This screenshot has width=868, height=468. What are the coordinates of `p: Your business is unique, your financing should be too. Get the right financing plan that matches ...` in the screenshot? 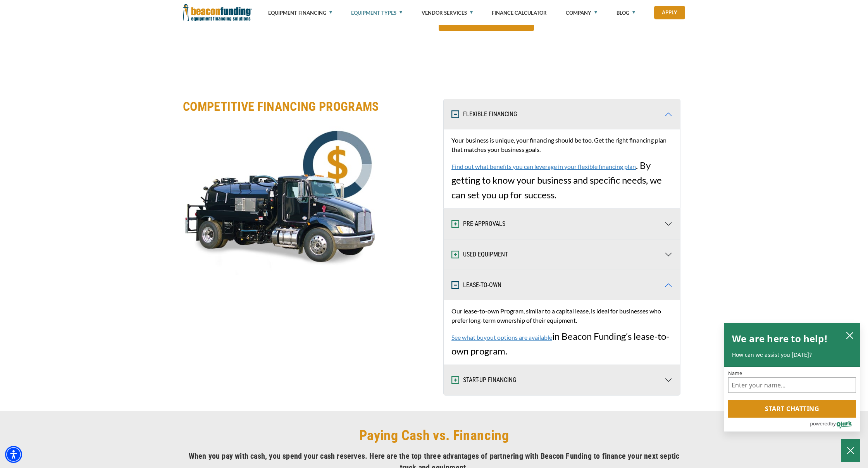 It's located at (562, 145).